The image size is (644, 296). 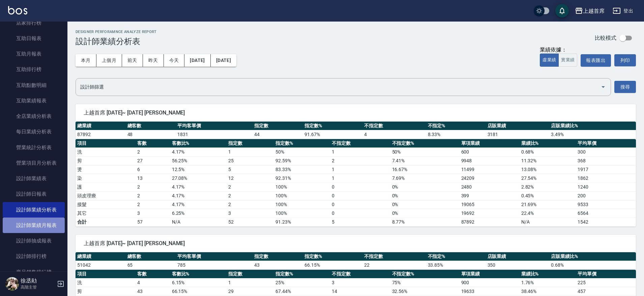 What do you see at coordinates (425, 178) in the screenshot?
I see `td: 7.69 %` at bounding box center [425, 178].